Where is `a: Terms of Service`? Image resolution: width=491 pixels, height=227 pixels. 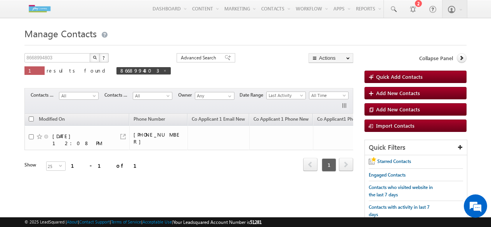
a: Terms of Service is located at coordinates (126, 222).